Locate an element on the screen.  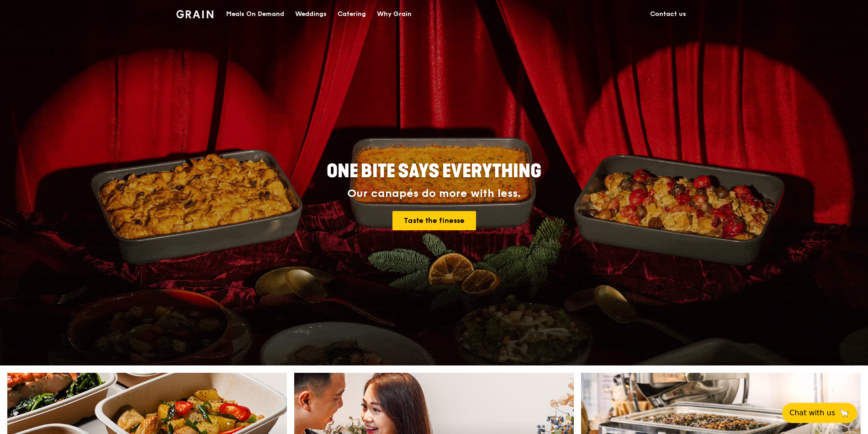
span: ONE BITE SAYS EVERYTHING is located at coordinates (434, 172).